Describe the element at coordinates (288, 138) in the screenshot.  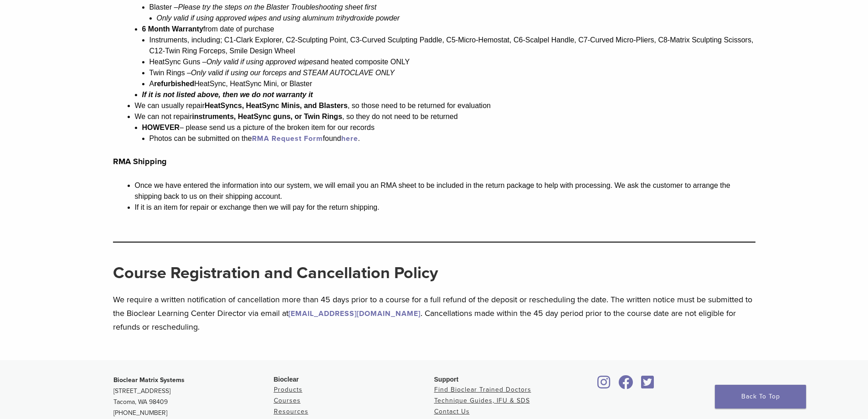
I see `a: RMA Request Form` at that location.